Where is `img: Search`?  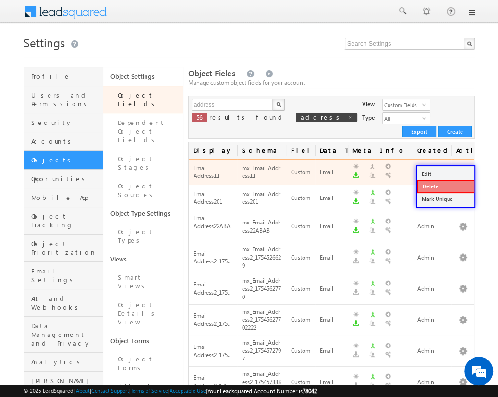 img: Search is located at coordinates (279, 104).